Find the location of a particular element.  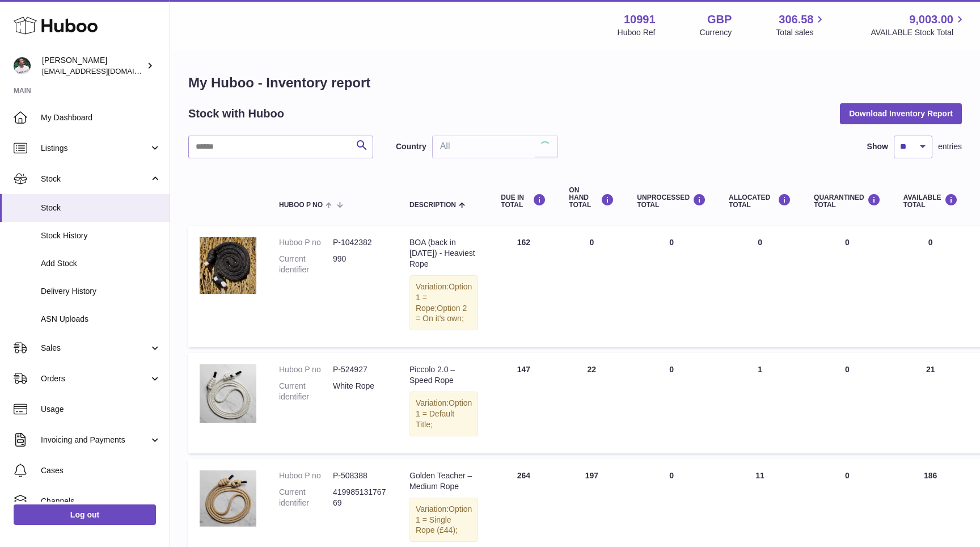

span: 306.58 is located at coordinates (796, 19).